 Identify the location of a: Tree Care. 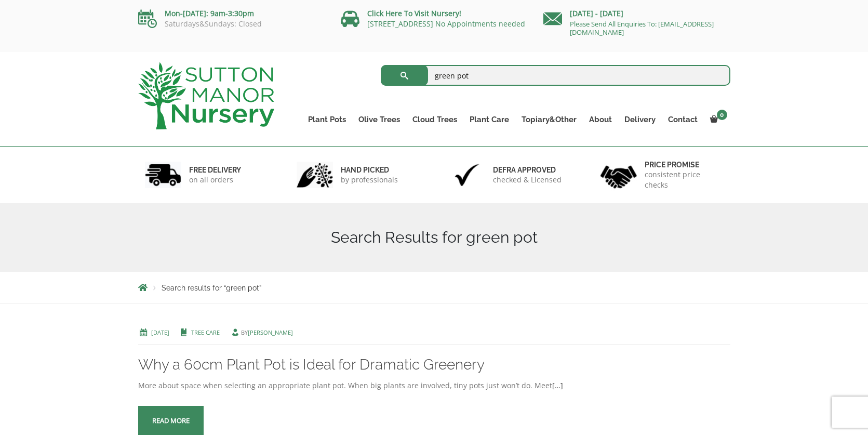
(205, 332).